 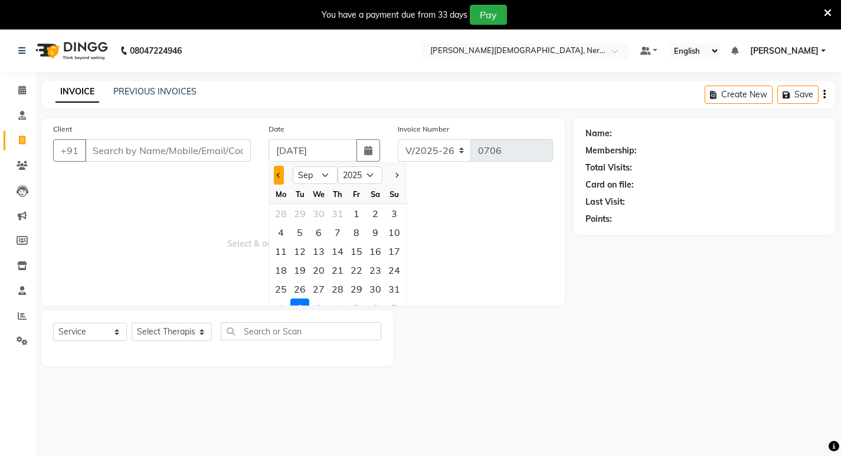 What do you see at coordinates (375, 194) in the screenshot?
I see `div: Sa` at bounding box center [375, 194].